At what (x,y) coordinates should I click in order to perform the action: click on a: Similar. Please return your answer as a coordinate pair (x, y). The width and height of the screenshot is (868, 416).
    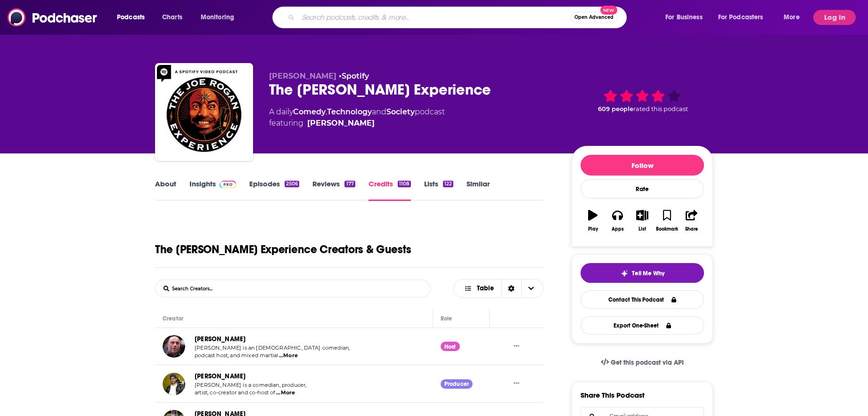
    Looking at the image, I should click on (478, 190).